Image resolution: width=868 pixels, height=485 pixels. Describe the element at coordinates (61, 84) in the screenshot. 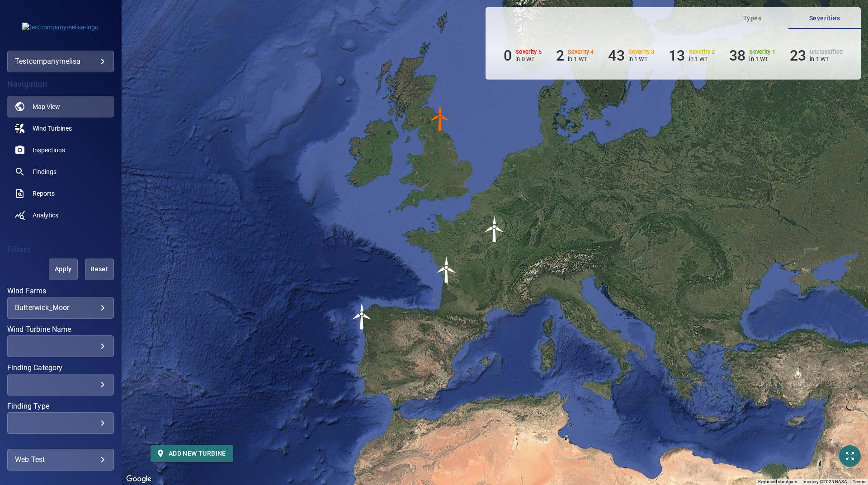

I see `h4: Navigation` at that location.